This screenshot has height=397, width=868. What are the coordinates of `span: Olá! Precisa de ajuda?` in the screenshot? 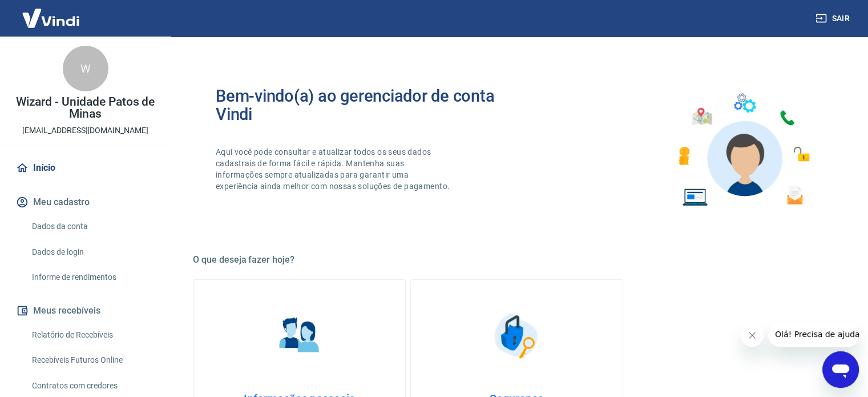 It's located at (52, 13).